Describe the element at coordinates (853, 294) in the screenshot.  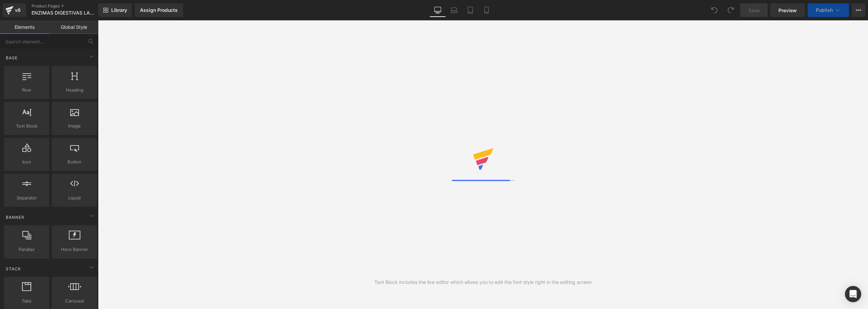
I see `div: Open Intercom Messenger` at that location.